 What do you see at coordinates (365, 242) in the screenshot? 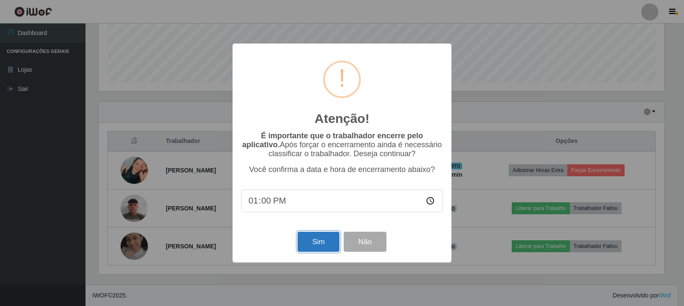
I see `button: Não` at bounding box center [365, 242].